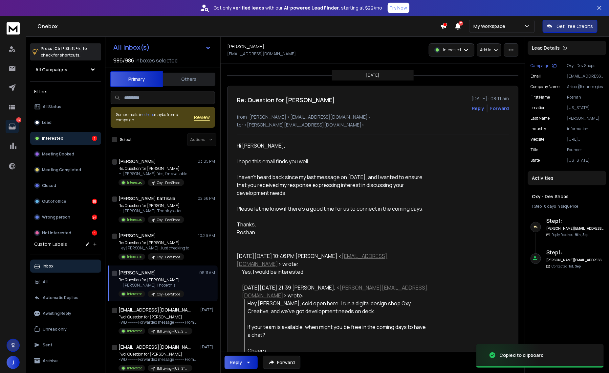 The image size is (609, 373). What do you see at coordinates (241, 362) in the screenshot?
I see `button: Reply` at bounding box center [241, 362].